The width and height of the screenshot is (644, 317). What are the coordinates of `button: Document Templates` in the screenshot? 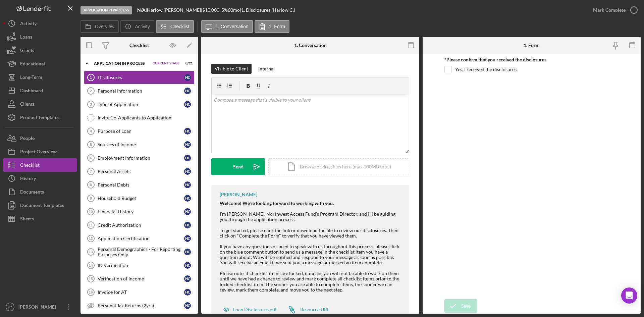 It's located at (40, 205).